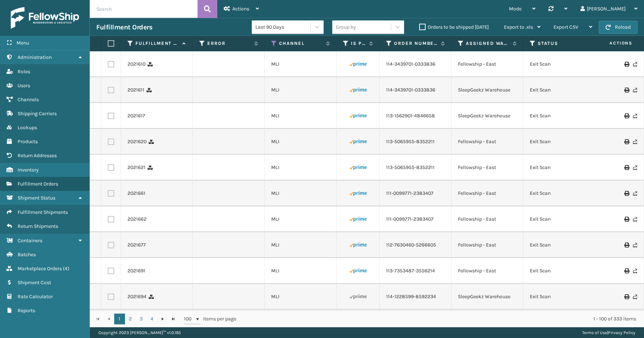 This screenshot has width=644, height=338. I want to click on div: 1 - 100 of 333 items, so click(441, 319).